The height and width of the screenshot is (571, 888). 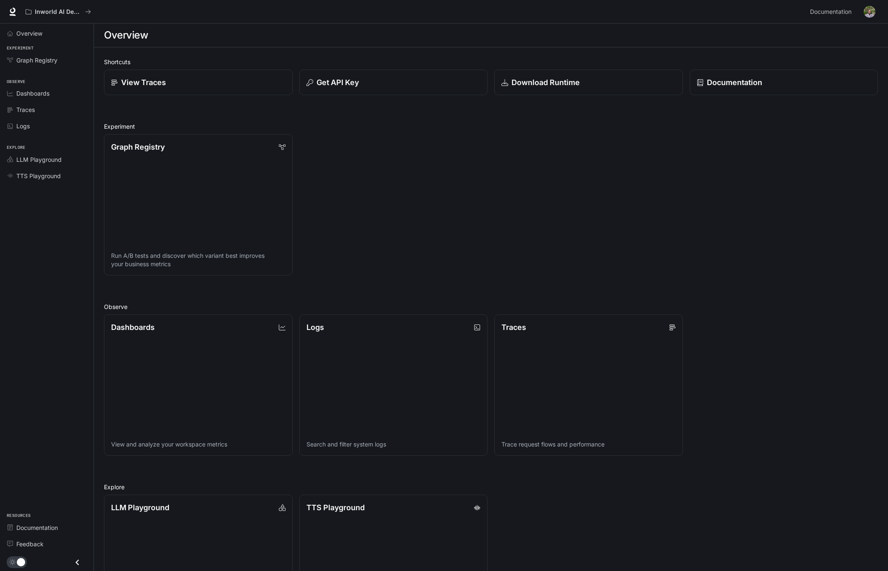 What do you see at coordinates (338, 82) in the screenshot?
I see `p: Get API Key` at bounding box center [338, 82].